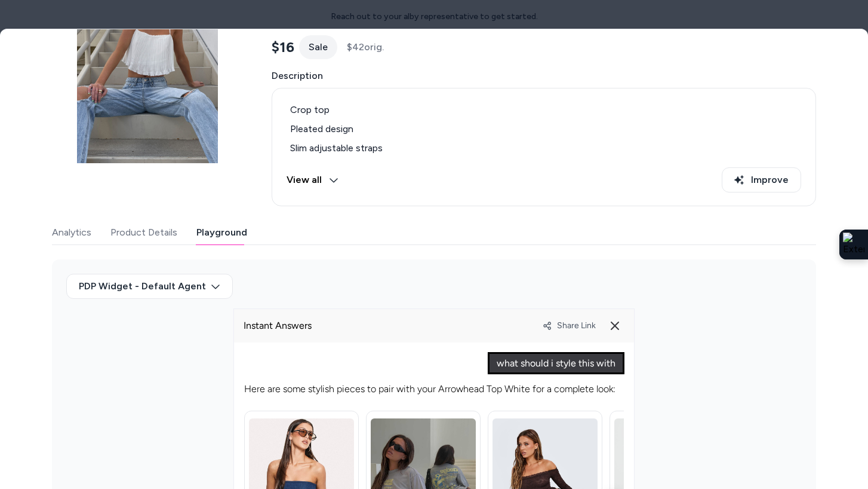  I want to click on span: $42 orig., so click(365, 47).